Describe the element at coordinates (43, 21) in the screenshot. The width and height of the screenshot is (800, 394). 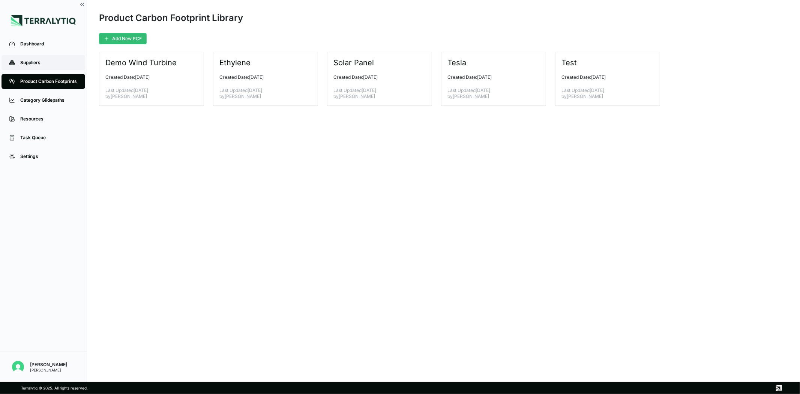
I see `img: Logo` at that location.